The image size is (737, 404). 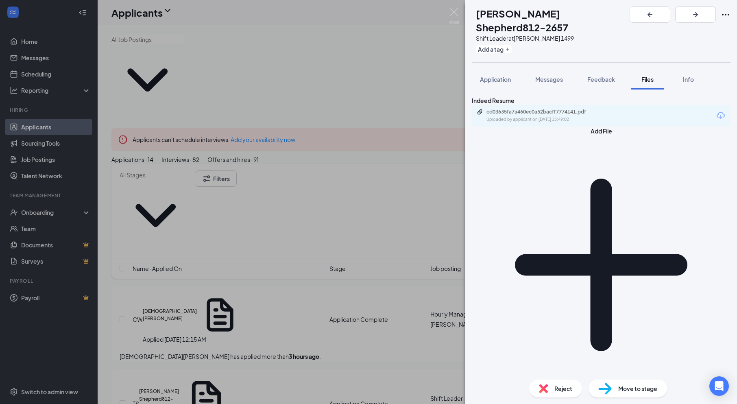 What do you see at coordinates (601, 79) in the screenshot?
I see `span: Feedback` at bounding box center [601, 79].